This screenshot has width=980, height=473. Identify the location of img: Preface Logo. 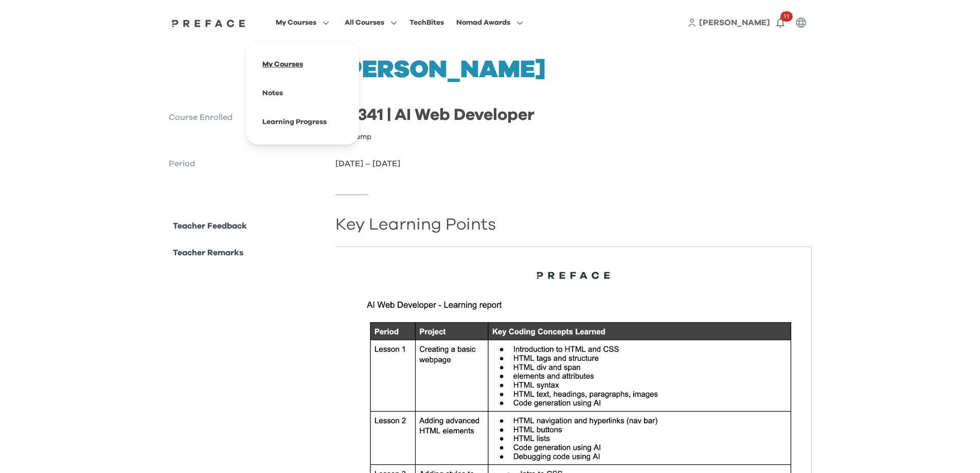
(209, 23).